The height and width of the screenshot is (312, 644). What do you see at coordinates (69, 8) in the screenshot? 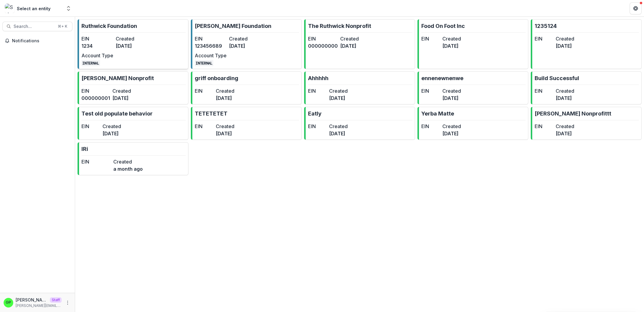
I see `button: Open entity switcher` at bounding box center [69, 8].